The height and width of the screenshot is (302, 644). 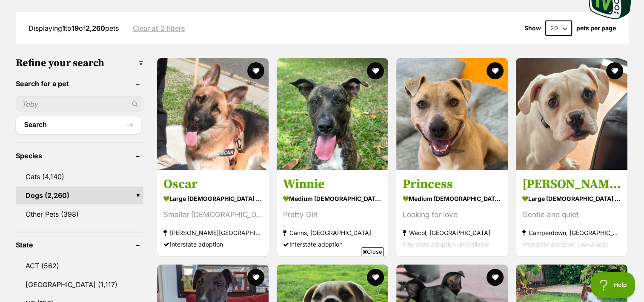 I want to click on span: Close, so click(x=373, y=252).